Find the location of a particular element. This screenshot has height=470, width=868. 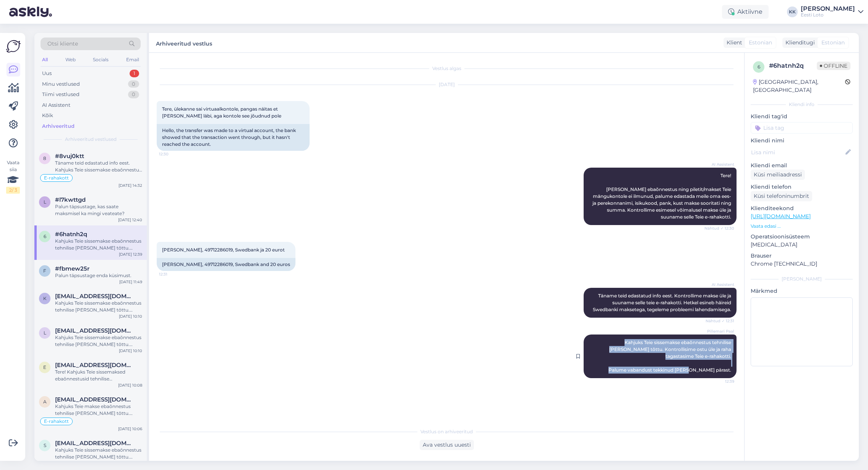

span: 12:30 is located at coordinates (173, 154).